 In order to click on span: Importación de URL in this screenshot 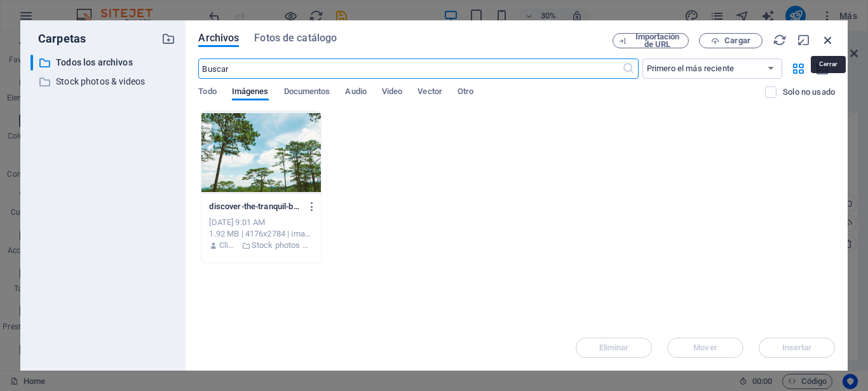, I will do `click(657, 41)`.